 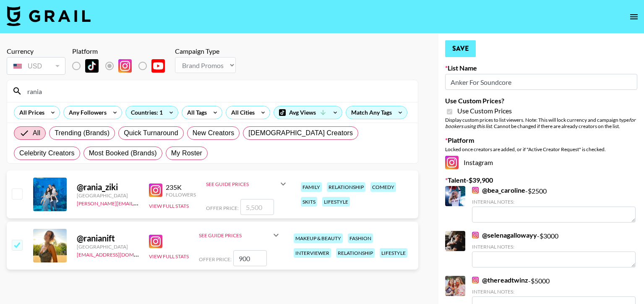 I want to click on div: All Cities, so click(x=241, y=113).